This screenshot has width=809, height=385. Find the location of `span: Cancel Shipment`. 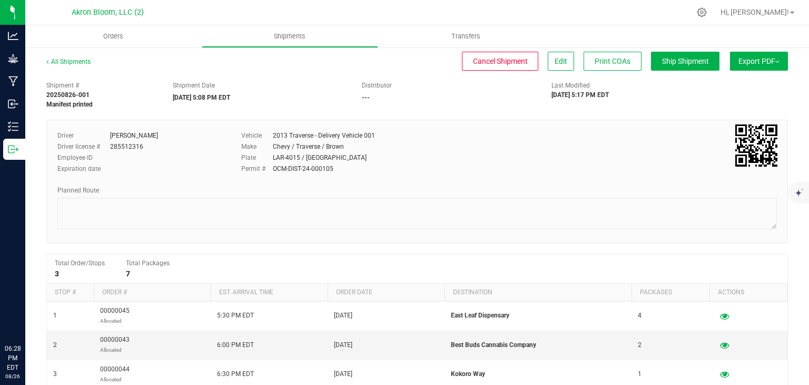

span: Cancel Shipment is located at coordinates (501, 61).